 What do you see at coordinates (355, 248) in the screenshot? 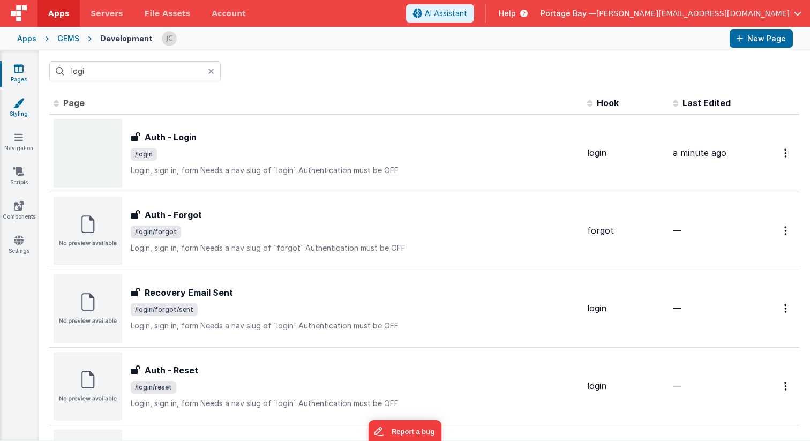
I see `p: Login, sign in, form Needs a nav slug of `forgot` Authentication must be OFF` at bounding box center [355, 248].